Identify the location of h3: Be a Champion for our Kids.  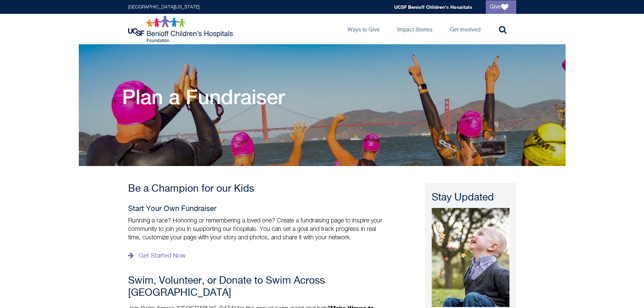
(259, 189).